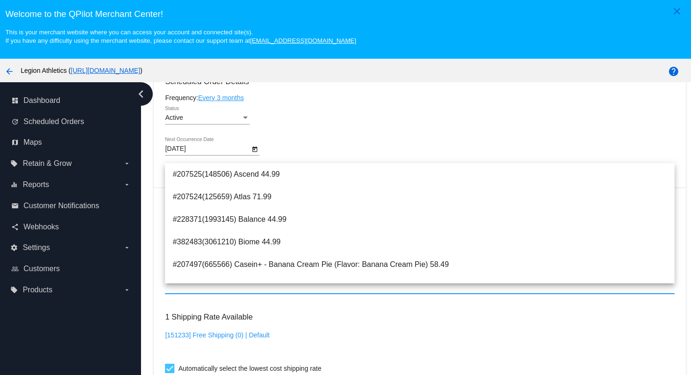 Image resolution: width=691 pixels, height=375 pixels. What do you see at coordinates (420, 287) in the screenshot?
I see `span: #521481(4323723) Casein+ - Chocolate Peanut Butter (Flavor: Chocolate Peanut Butter) 58.49` at bounding box center [420, 287].